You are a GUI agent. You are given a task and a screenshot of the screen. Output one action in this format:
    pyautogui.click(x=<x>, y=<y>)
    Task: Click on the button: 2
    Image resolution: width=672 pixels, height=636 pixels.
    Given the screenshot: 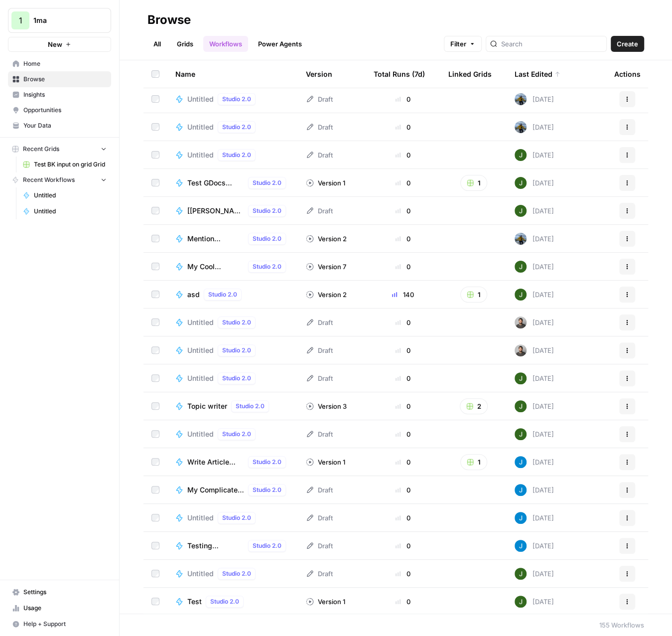 What is the action you would take?
    pyautogui.click(x=474, y=406)
    